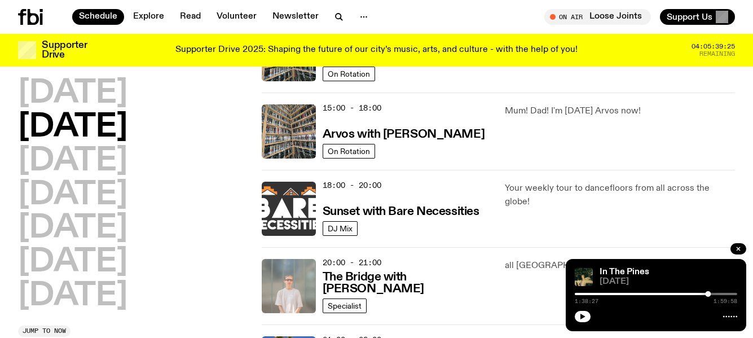  Describe the element at coordinates (697, 17) in the screenshot. I see `button: Support Us` at that location.